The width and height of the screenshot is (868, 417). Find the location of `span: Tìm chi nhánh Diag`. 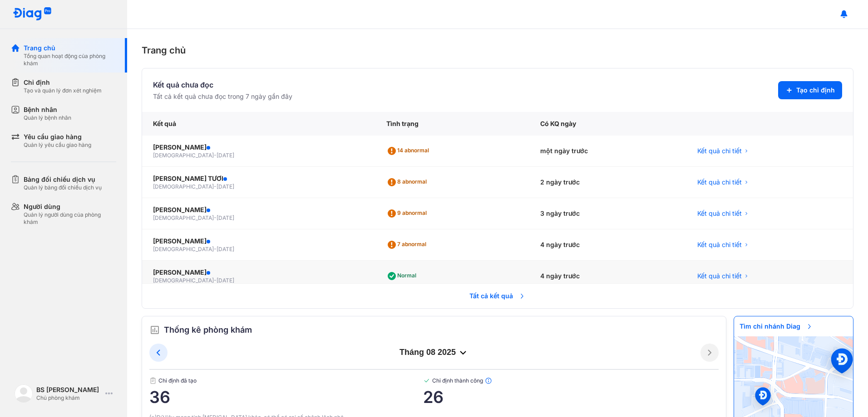

span: Tìm chi nhánh Diag is located at coordinates (776, 327).